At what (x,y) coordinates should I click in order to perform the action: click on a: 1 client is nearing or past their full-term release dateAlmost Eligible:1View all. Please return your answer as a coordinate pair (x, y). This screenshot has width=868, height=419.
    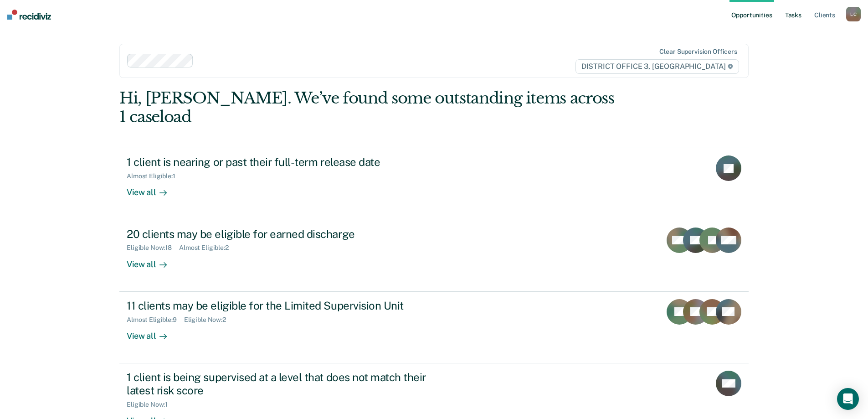
    Looking at the image, I should click on (434, 184).